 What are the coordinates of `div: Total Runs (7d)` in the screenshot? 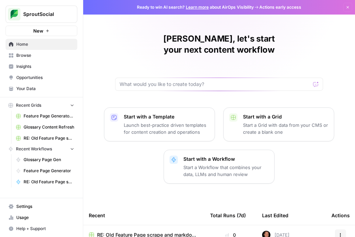 It's located at (228, 215).